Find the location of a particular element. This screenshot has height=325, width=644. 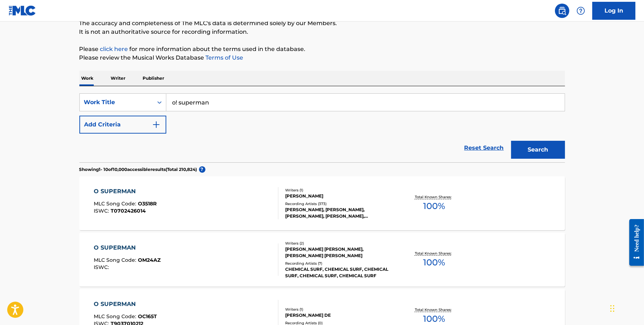

a: click here is located at coordinates (114, 49).